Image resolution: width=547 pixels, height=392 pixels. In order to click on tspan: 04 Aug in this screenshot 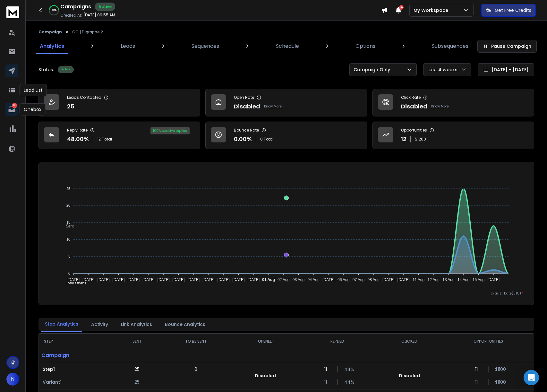, I will do `click(313, 279)`.